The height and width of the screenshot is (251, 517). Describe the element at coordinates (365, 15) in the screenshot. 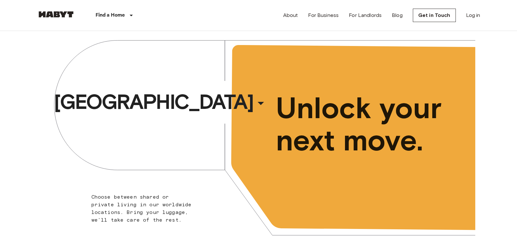

I see `a: For Landlords` at that location.